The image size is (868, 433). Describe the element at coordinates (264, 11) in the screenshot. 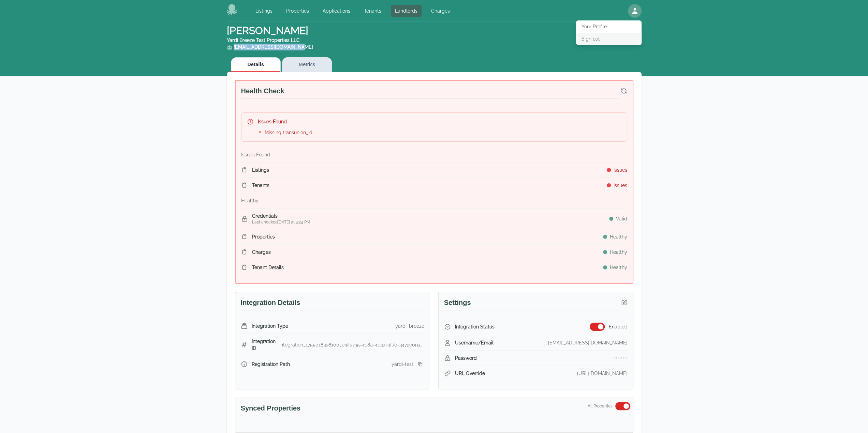

I see `a: Listings` at that location.